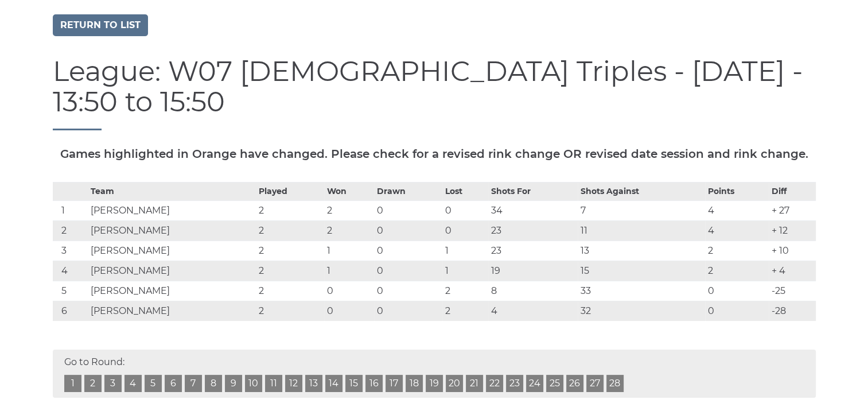 This screenshot has height=411, width=868. Describe the element at coordinates (641, 231) in the screenshot. I see `td: 11` at that location.